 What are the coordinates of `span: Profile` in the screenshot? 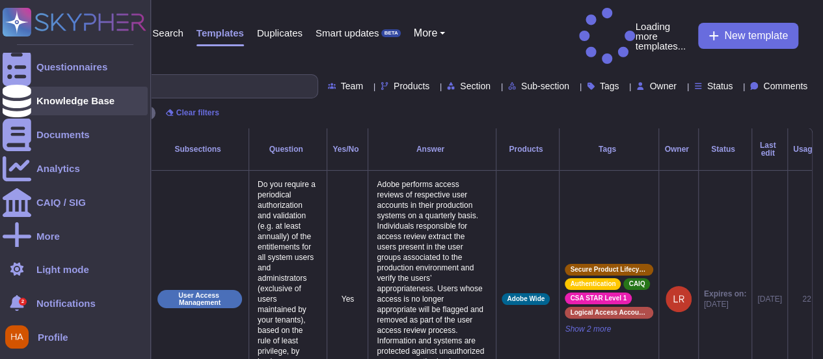 It's located at (53, 336).